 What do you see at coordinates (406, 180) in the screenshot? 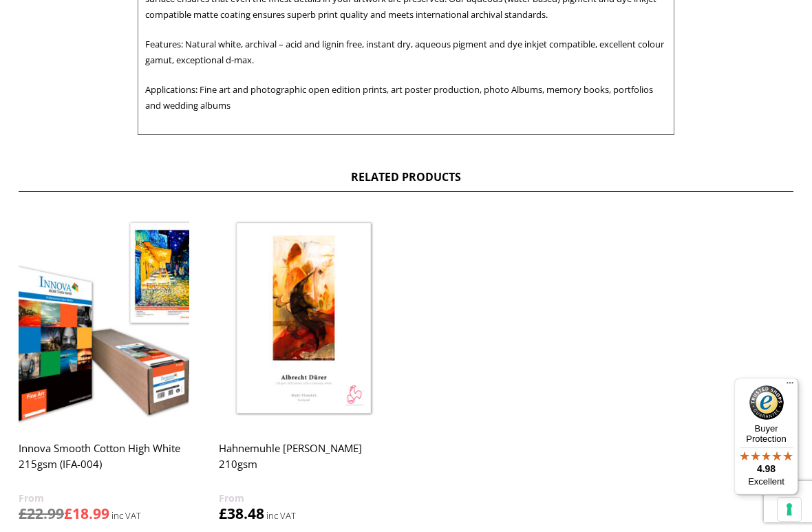
I see `h2: Related products` at bounding box center [406, 180].